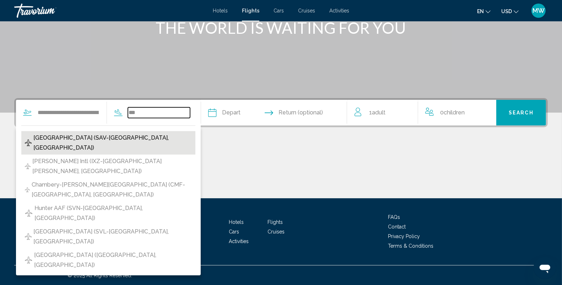 The width and height of the screenshot is (562, 285). I want to click on a: Terms & Conditions, so click(411, 246).